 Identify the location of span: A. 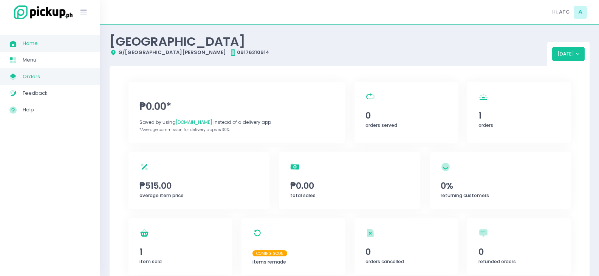
(580, 12).